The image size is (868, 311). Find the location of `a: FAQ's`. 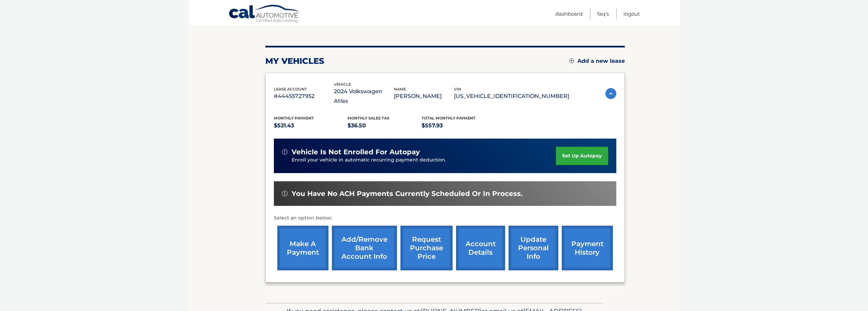

a: FAQ's is located at coordinates (603, 13).